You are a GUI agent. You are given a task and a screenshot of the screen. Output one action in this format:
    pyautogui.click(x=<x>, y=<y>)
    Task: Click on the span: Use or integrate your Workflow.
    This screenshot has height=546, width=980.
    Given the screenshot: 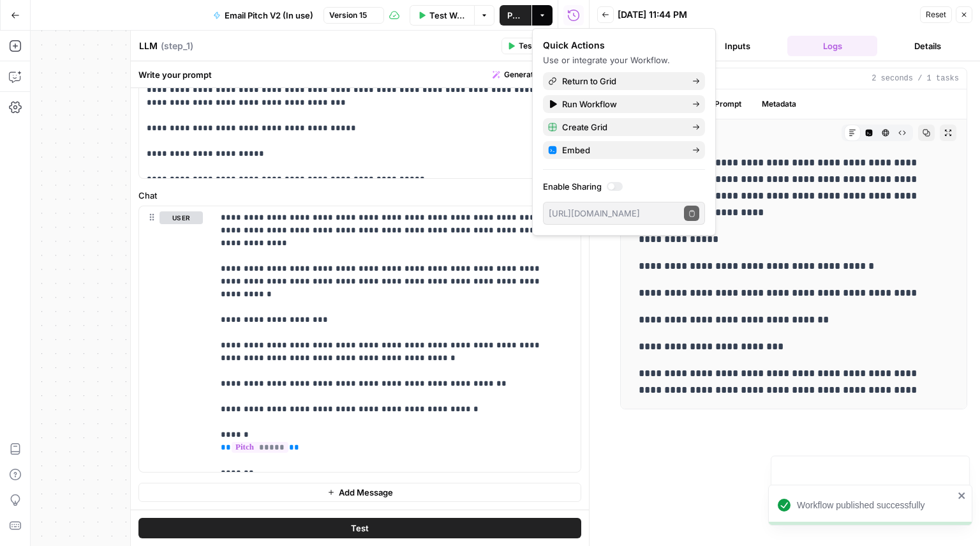 What is the action you would take?
    pyautogui.click(x=606, y=60)
    